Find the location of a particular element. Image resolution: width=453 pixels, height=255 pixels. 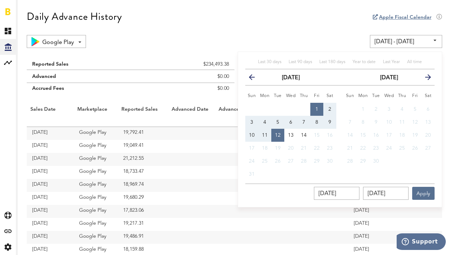

td: 19,680.29 is located at coordinates (143, 199).